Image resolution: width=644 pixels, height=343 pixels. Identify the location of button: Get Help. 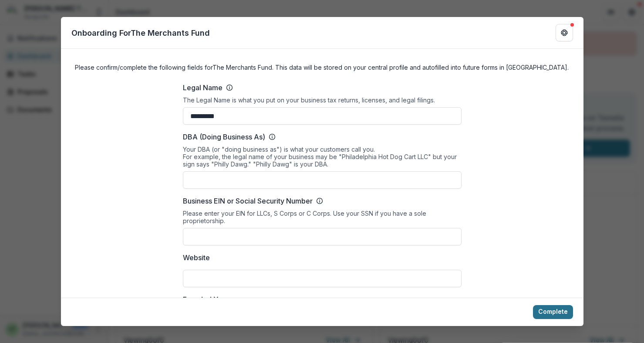
(565, 33).